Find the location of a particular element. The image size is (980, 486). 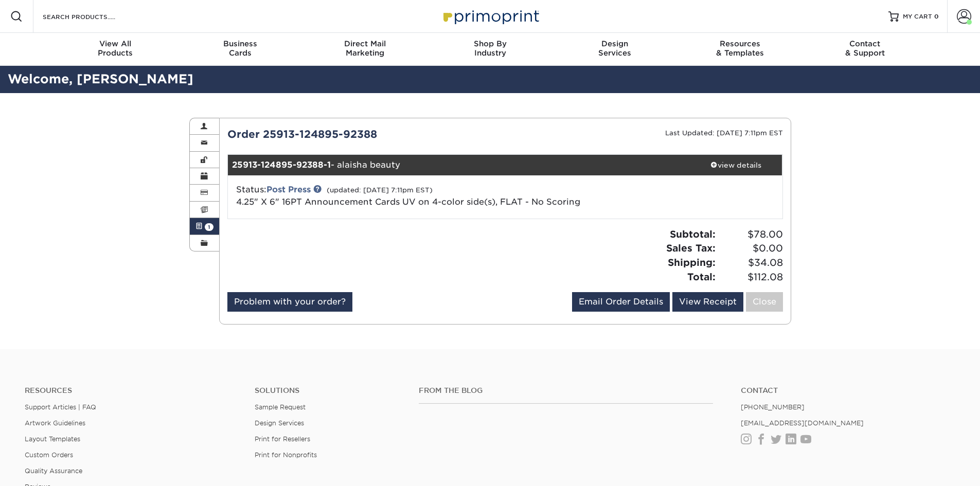

strong: Total: is located at coordinates (702, 277).